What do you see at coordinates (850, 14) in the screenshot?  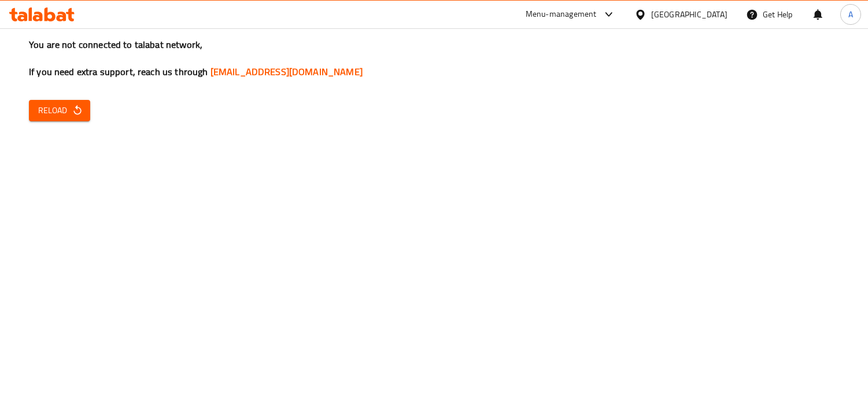 I see `span: A` at bounding box center [850, 14].